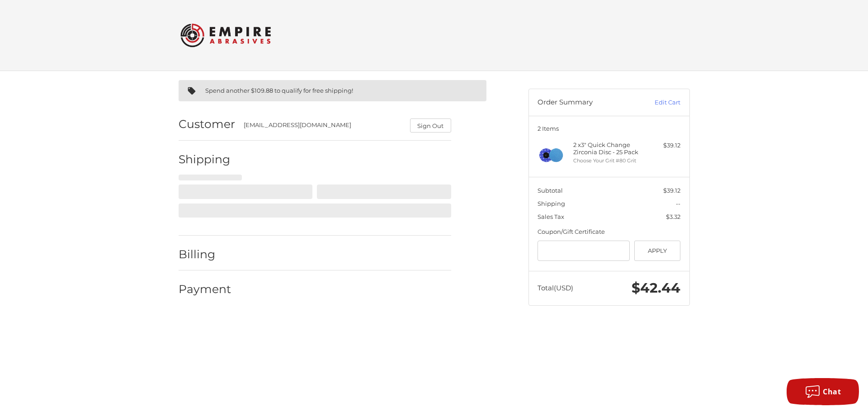 This screenshot has height=412, width=868. I want to click on span: $39.12, so click(672, 190).